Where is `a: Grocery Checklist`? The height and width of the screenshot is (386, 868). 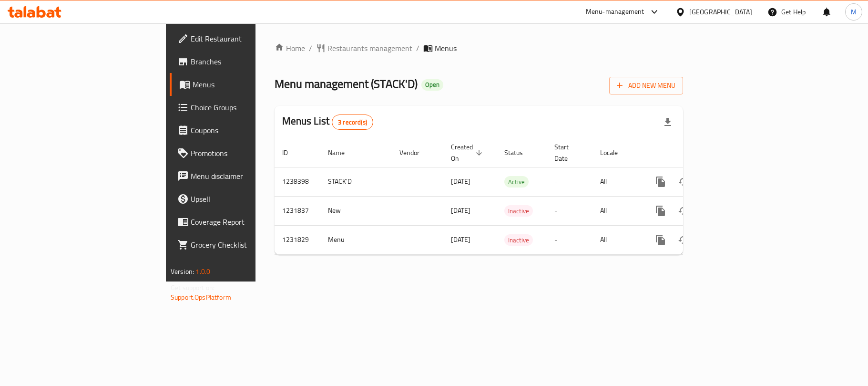 a: Grocery Checklist is located at coordinates (240, 245).